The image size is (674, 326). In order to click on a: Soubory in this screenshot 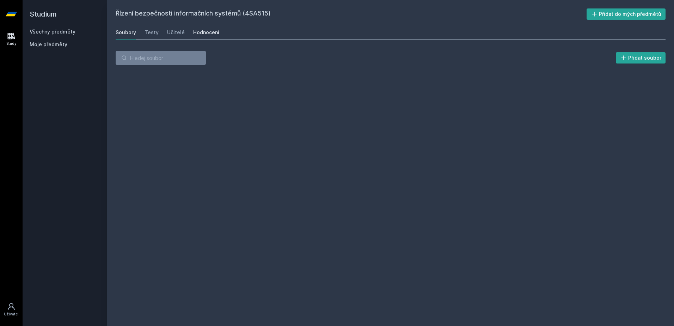, I will do `click(126, 32)`.